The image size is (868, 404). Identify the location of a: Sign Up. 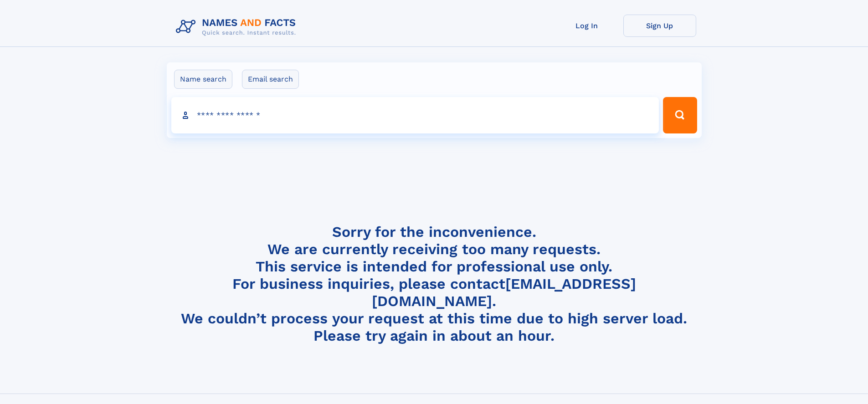
(659, 26).